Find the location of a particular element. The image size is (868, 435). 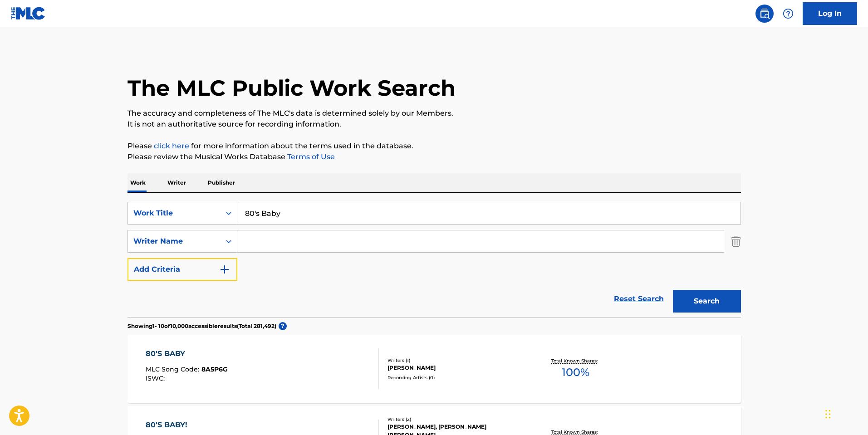

img: MLC Logo is located at coordinates (28, 13).